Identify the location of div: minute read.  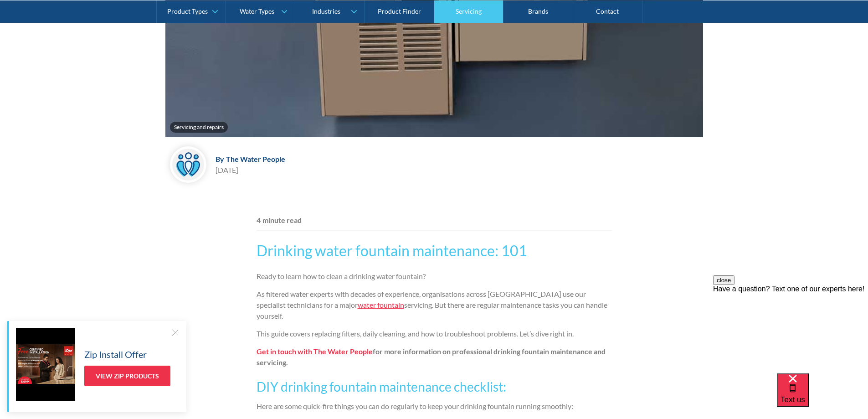
(282, 221).